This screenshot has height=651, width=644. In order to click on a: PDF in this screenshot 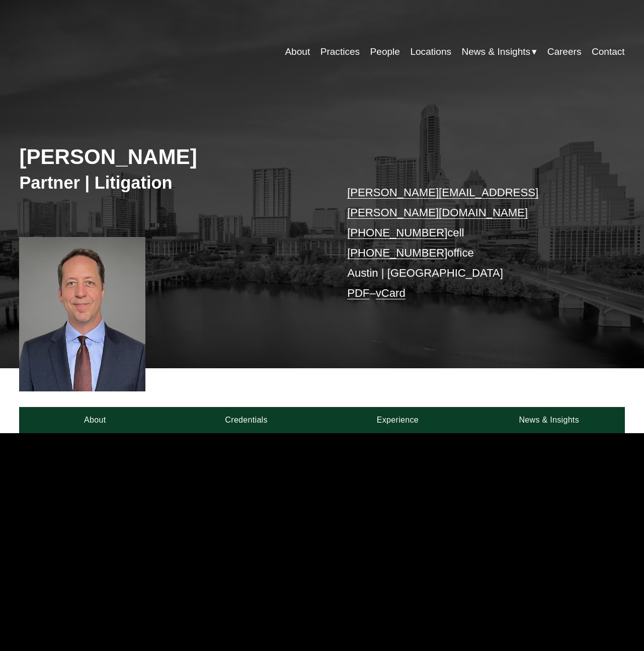, I will do `click(358, 292)`.